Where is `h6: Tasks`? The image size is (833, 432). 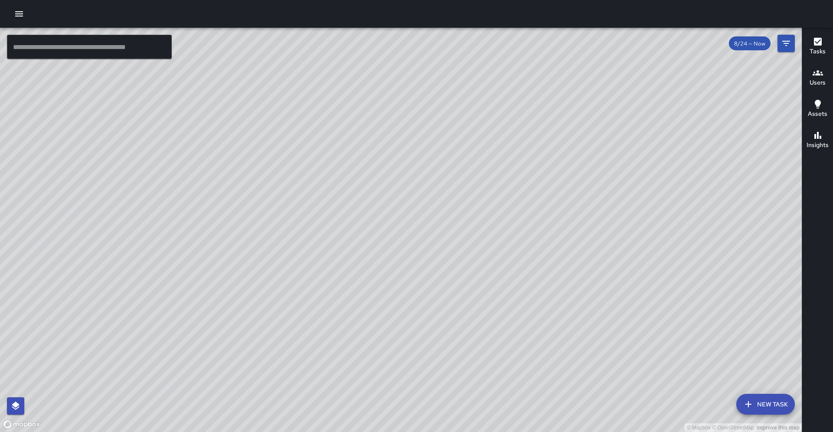 h6: Tasks is located at coordinates (817, 52).